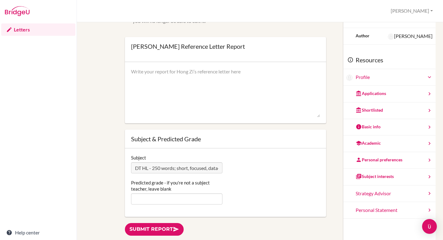 The height and width of the screenshot is (240, 443). Describe the element at coordinates (391, 37) in the screenshot. I see `img: Sara Morgan` at that location.